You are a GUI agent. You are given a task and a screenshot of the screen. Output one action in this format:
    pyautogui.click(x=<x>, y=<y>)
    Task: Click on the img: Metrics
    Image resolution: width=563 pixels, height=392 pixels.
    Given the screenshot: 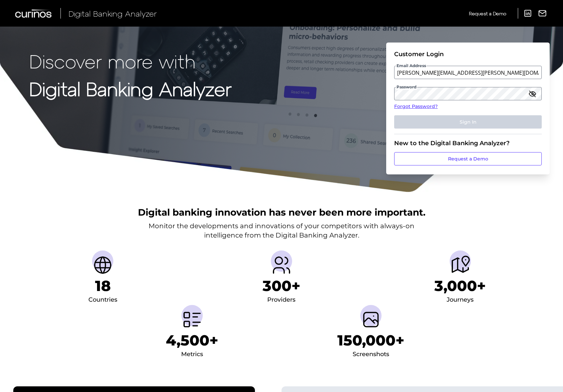 What is the action you would take?
    pyautogui.click(x=192, y=320)
    